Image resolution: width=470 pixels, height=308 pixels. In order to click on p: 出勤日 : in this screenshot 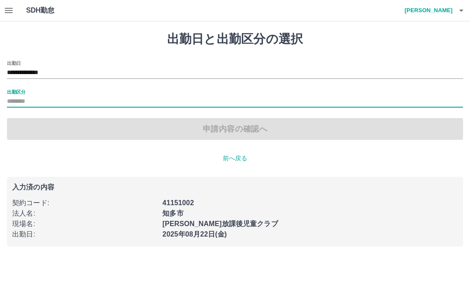, I will do `click(84, 234)`.